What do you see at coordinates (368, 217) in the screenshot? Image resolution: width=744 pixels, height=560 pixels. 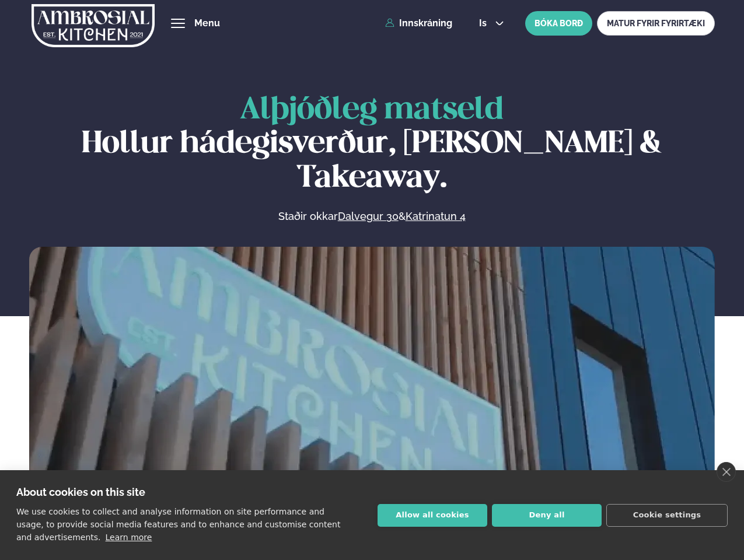 I see `a: Dalvegur 30` at bounding box center [368, 217].